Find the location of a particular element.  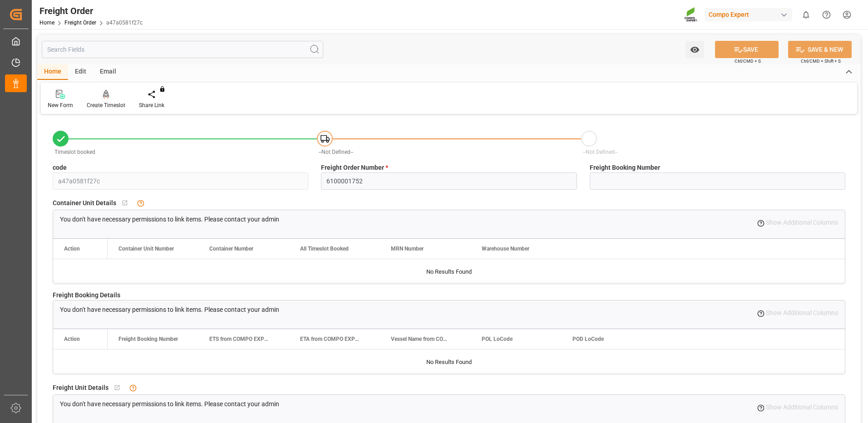

div: Compo Expert is located at coordinates (749, 15).